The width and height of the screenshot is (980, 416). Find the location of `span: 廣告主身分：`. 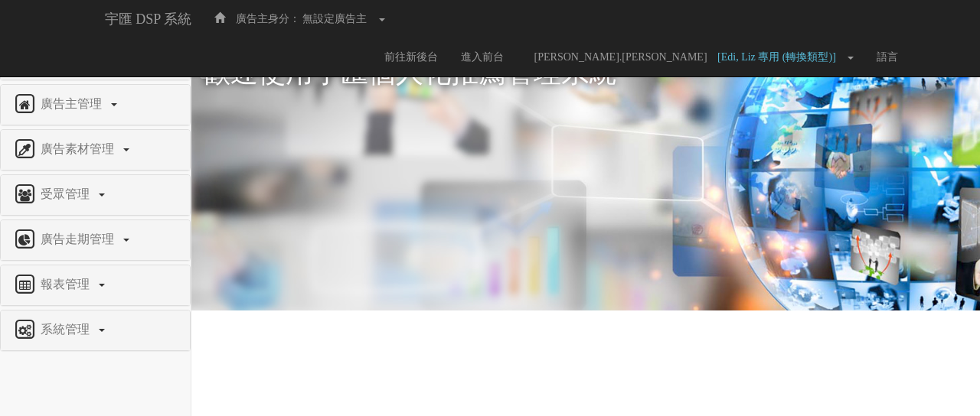

span: 廣告主身分： is located at coordinates (268, 18).